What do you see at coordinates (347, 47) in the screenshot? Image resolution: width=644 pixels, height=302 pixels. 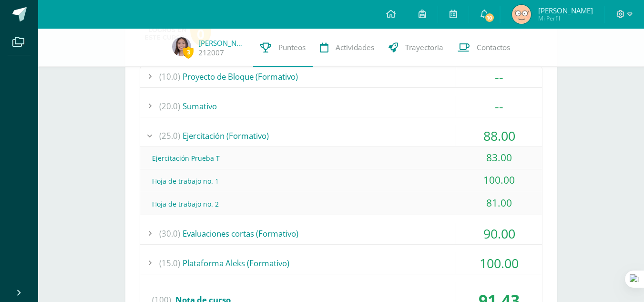 I see `a: Actividades` at bounding box center [347, 47].